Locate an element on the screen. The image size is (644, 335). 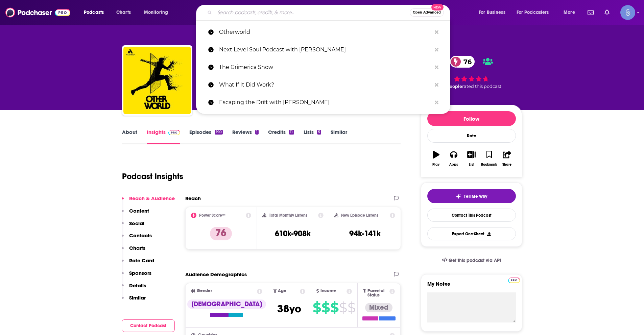
div: Search podcasts, credits, & more... is located at coordinates (330, 13).